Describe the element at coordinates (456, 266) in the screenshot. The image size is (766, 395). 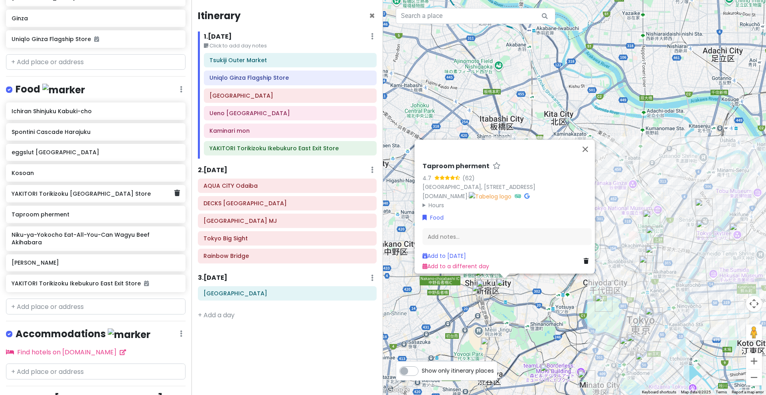
I see `a: Add to a different day` at that location.